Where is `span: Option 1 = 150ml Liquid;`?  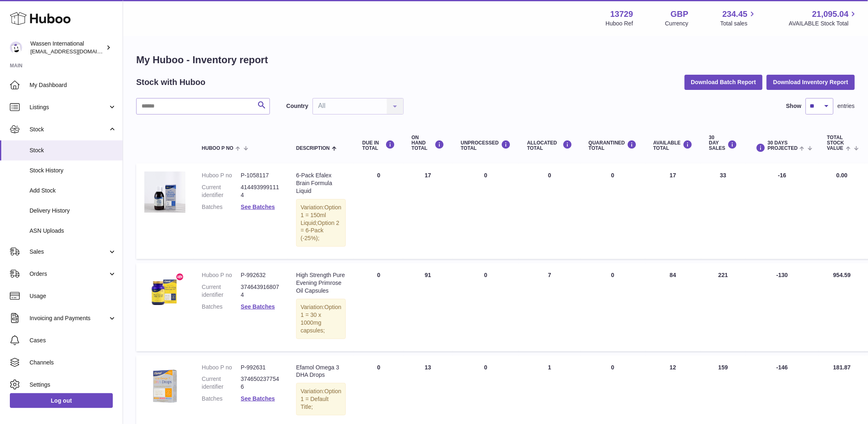 span: Option 1 = 150ml Liquid; is located at coordinates (321, 215).